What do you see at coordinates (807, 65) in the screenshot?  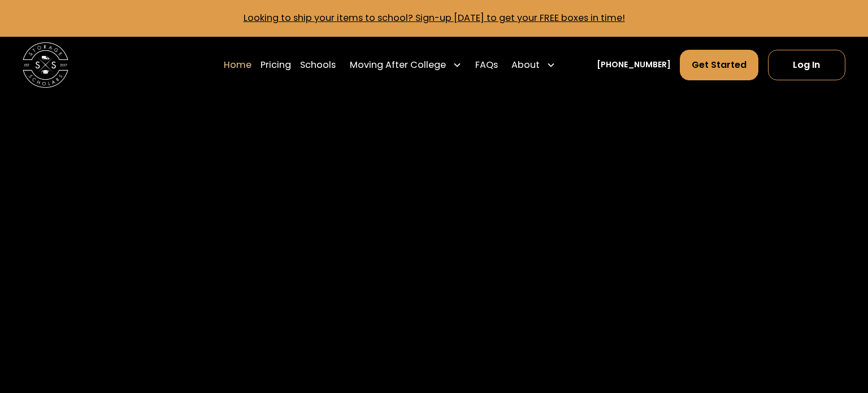 I see `a: Log In` at bounding box center [807, 65].